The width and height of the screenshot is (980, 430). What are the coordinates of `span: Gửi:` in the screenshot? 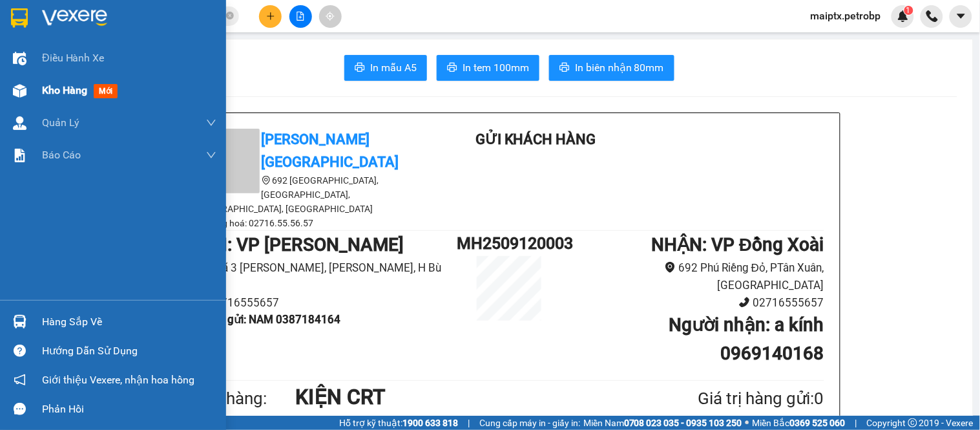 It's located at (21, 19).